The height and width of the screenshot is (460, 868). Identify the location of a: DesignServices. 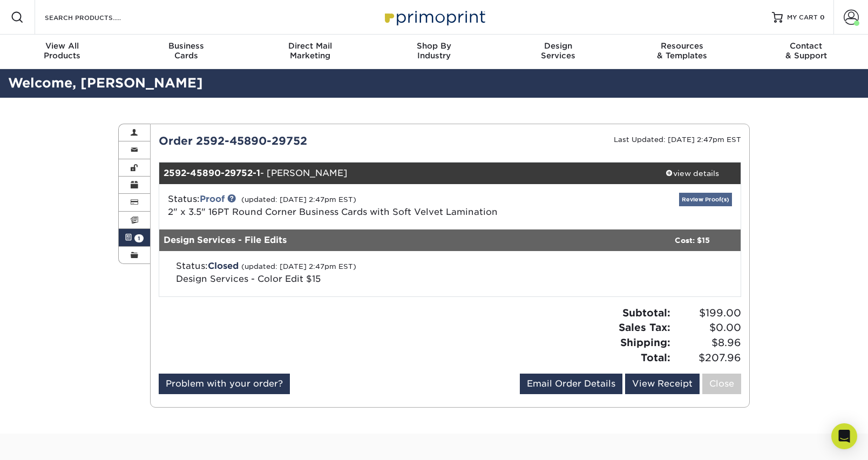
(558, 52).